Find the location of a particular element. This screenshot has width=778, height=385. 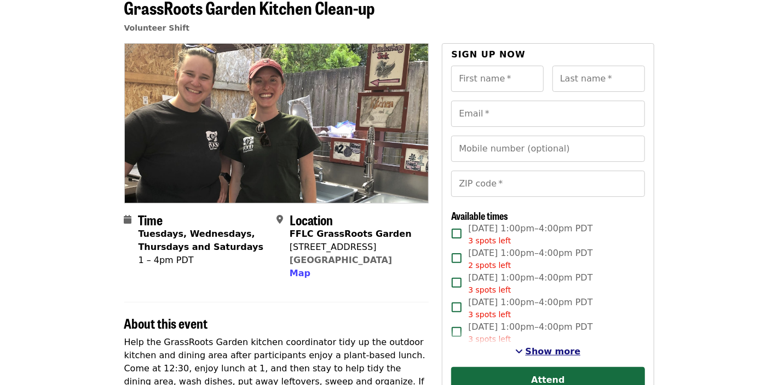

input: Mobile number (optional) is located at coordinates (548, 149).